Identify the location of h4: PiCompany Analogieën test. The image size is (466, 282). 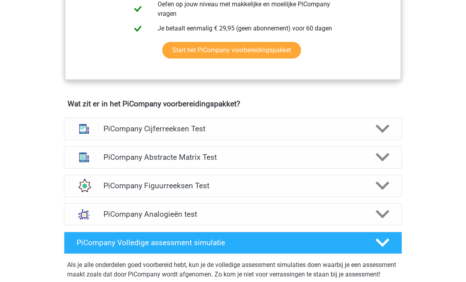
(233, 214).